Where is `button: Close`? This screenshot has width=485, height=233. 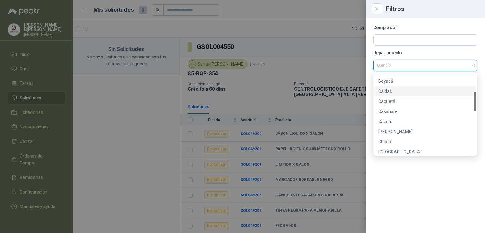 button: Close is located at coordinates (377, 9).